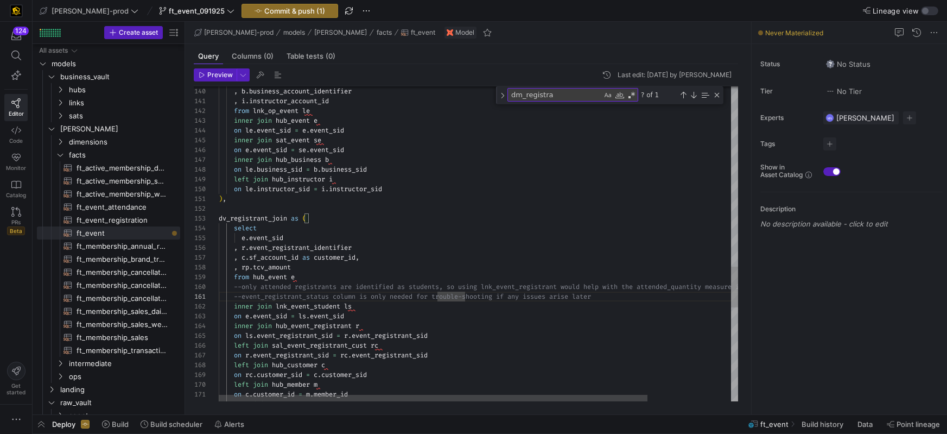 The width and height of the screenshot is (947, 434). Describe the element at coordinates (788, 144) in the screenshot. I see `span: Tags` at that location.